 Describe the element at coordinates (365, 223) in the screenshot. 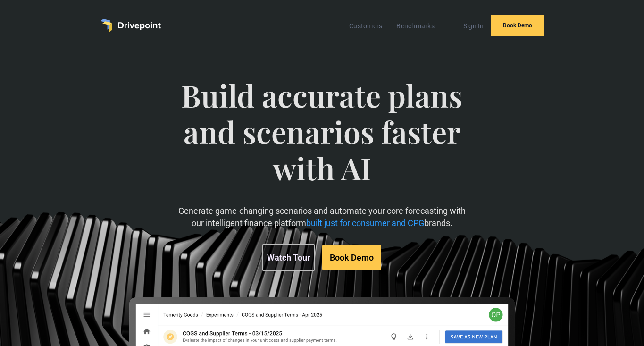

I see `span: built just for consumer and CPG` at that location.